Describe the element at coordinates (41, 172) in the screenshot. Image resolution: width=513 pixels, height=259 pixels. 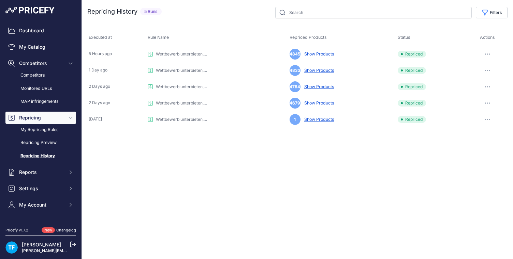
I see `span: Reports` at that location.